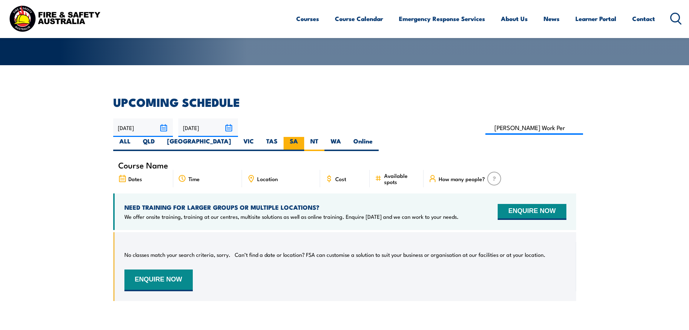  What do you see at coordinates (314, 144) in the screenshot?
I see `label: NT` at bounding box center [314, 144].